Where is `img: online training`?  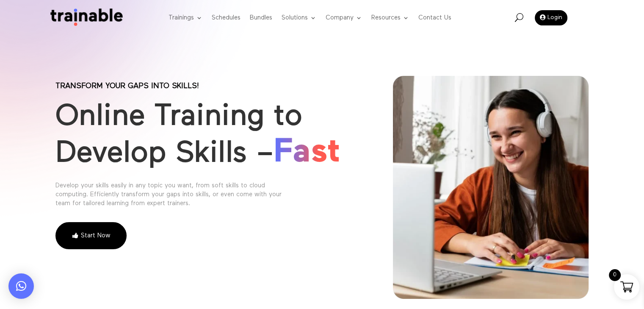 img: online training is located at coordinates (491, 187).